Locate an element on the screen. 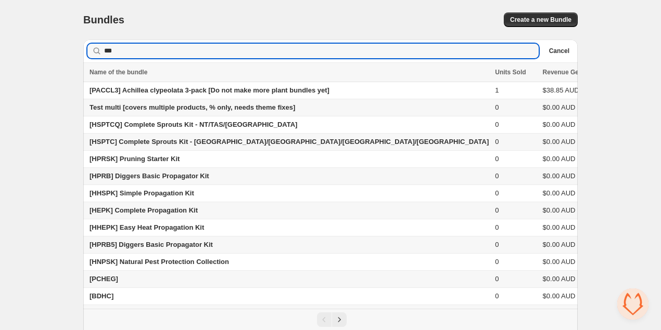 This screenshot has height=330, width=661. div: Open chat is located at coordinates (633, 304).